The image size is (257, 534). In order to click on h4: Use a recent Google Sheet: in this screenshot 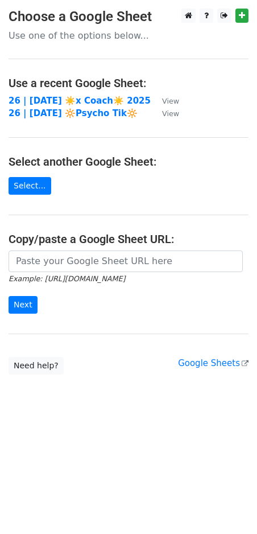, I will do `click(129, 83)`.